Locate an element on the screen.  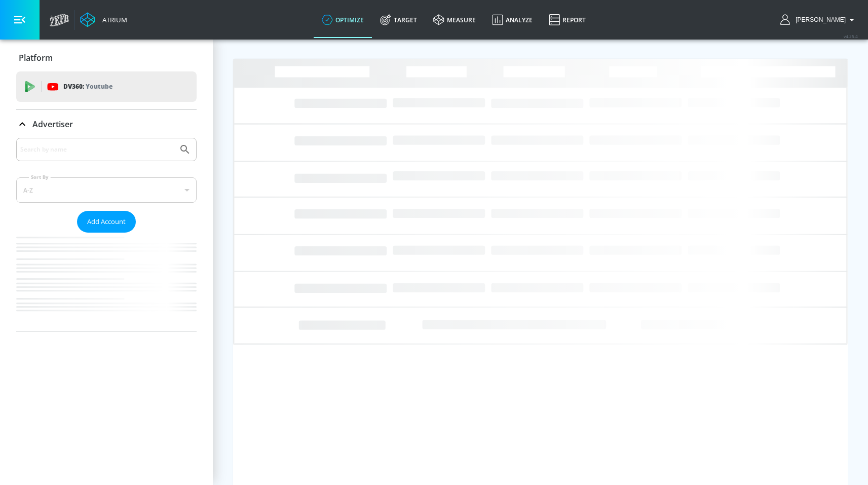
span: login as: uyen.hoang@zefr.com is located at coordinates (818, 20).